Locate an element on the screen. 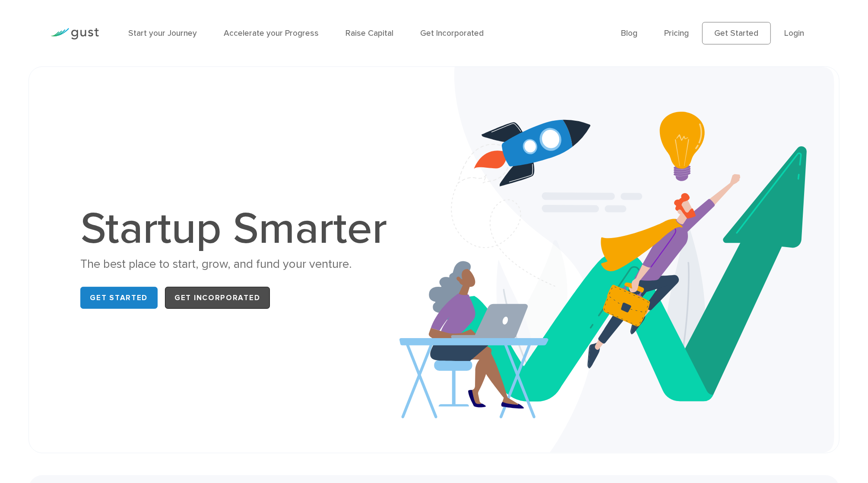 The image size is (868, 483). a: Pricing is located at coordinates (676, 33).